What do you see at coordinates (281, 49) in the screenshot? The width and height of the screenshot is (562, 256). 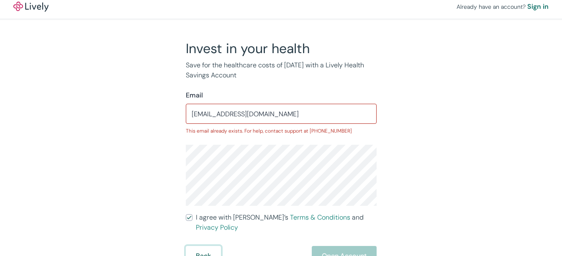 I see `h2: Invest in your health` at bounding box center [281, 49].